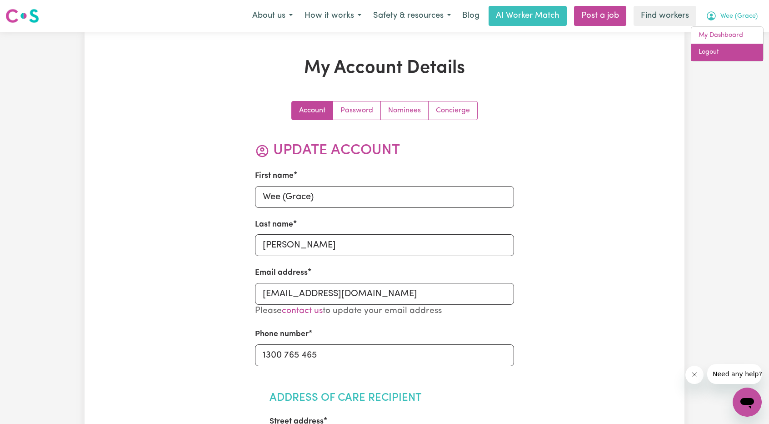  I want to click on a: Blog, so click(471, 16).